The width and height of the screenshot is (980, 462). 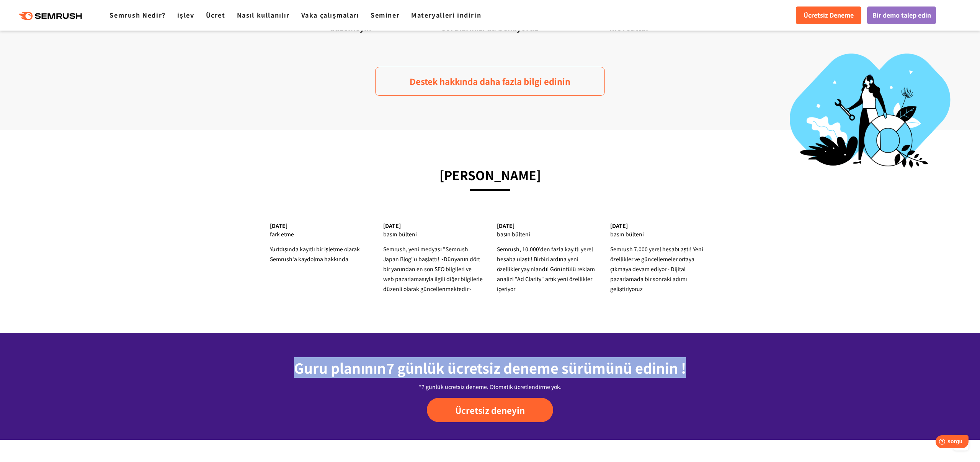 I want to click on a: Semrush Nedir?, so click(x=137, y=15).